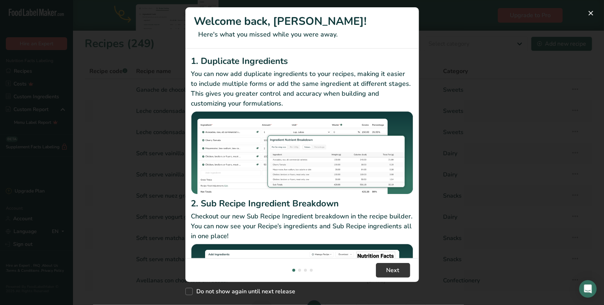  What do you see at coordinates (588, 289) in the screenshot?
I see `div: Open Intercom Messenger` at bounding box center [588, 289].